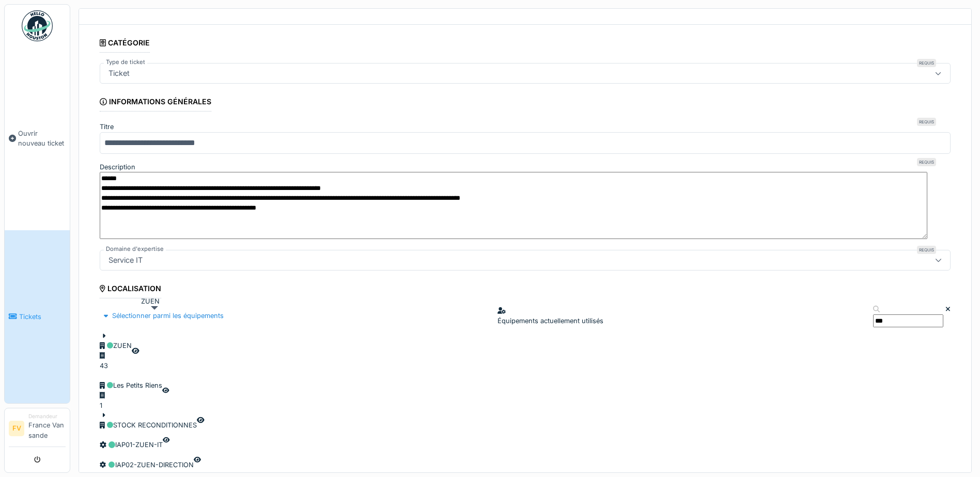 Image resolution: width=980 pixels, height=477 pixels. Describe the element at coordinates (105, 366) in the screenshot. I see `div: 43` at that location.